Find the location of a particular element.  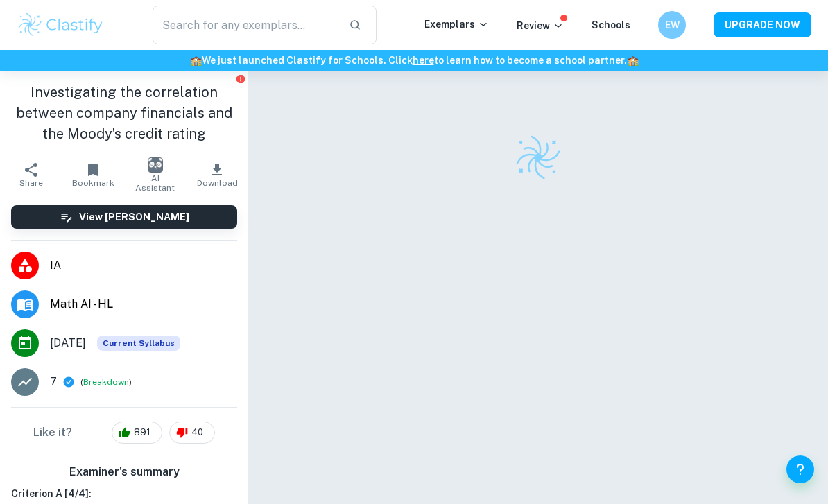

span: 891 is located at coordinates (142, 433).